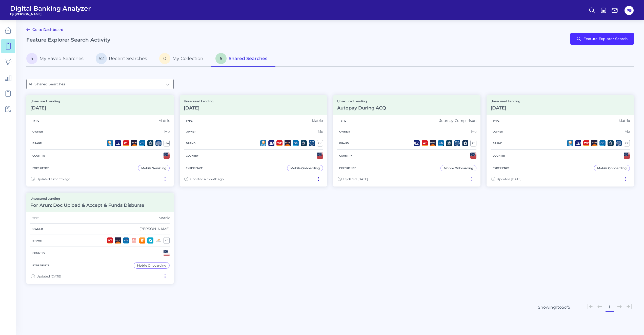  What do you see at coordinates (554, 307) in the screenshot?
I see `div: Showing 1 to 5 of 5` at bounding box center [554, 307].